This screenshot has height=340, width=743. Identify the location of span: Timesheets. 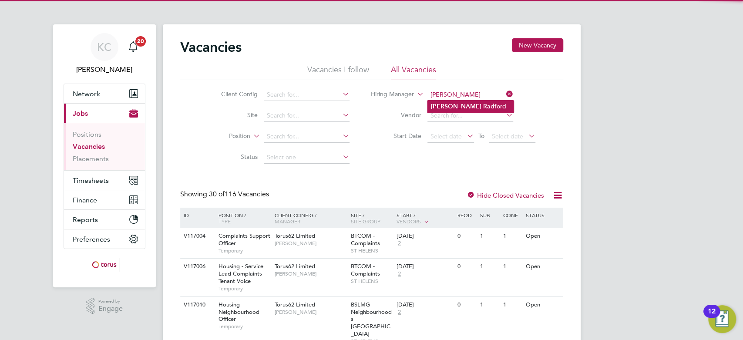
(90, 180).